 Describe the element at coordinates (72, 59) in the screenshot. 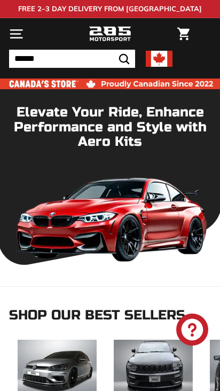

I see `input: Search` at that location.